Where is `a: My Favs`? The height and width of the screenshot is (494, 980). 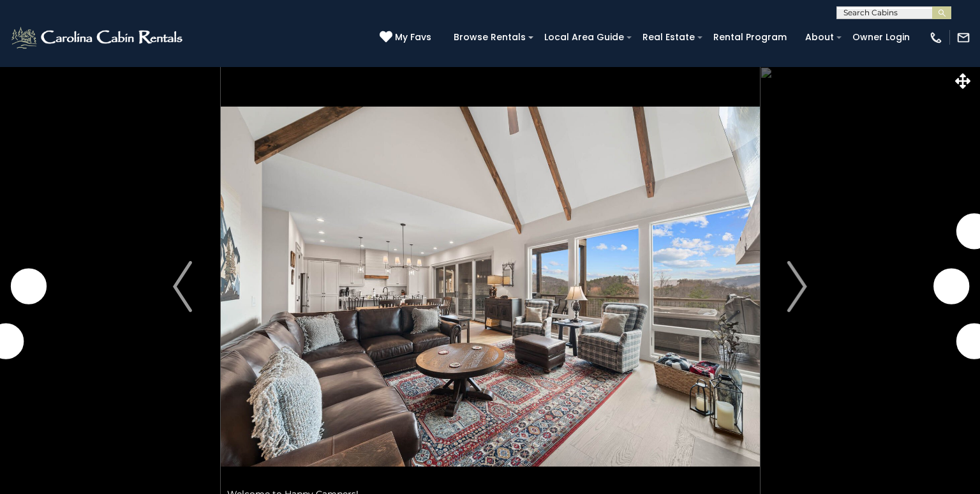
a: My Favs is located at coordinates (407, 38).